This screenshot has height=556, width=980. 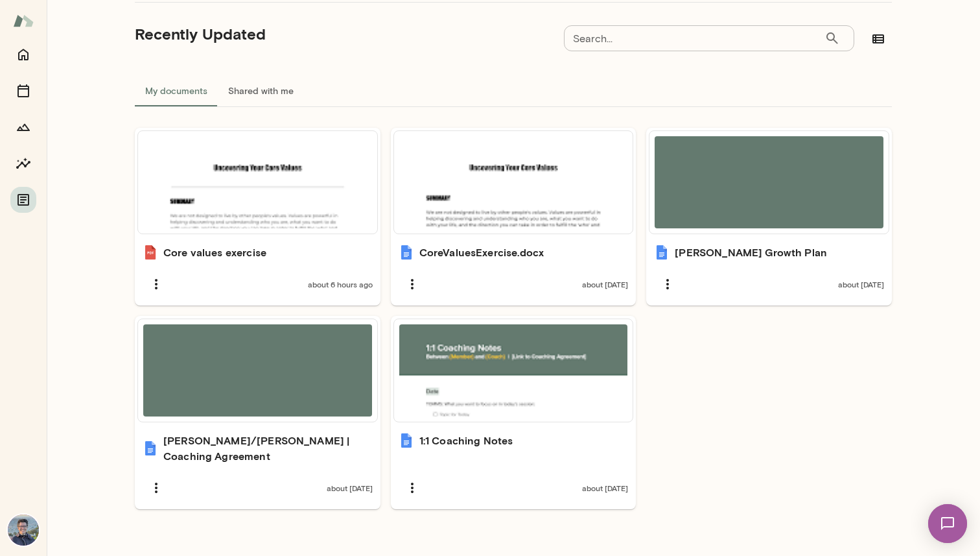 I want to click on button: Shared with me, so click(x=261, y=91).